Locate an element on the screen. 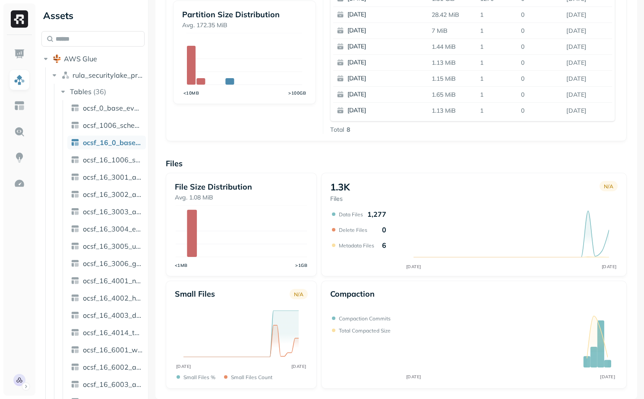 Image resolution: width=644 pixels, height=399 pixels. span: ocsf_16_3001_account_change is located at coordinates (113, 177).